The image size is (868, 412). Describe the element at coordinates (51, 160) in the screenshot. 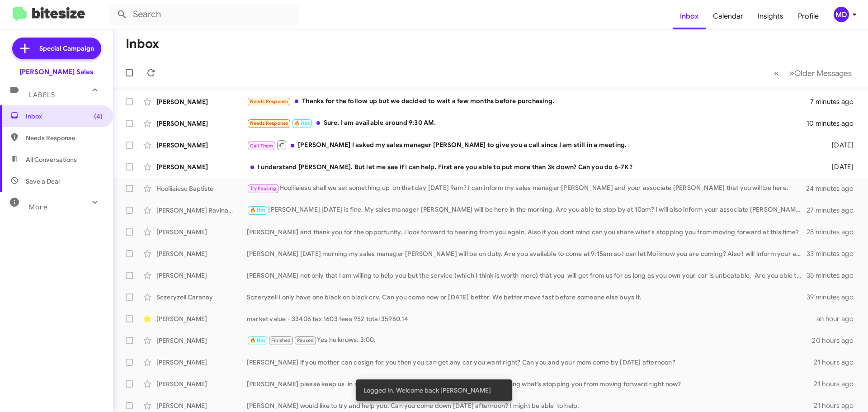

I see `span: All Conversations` at that location.